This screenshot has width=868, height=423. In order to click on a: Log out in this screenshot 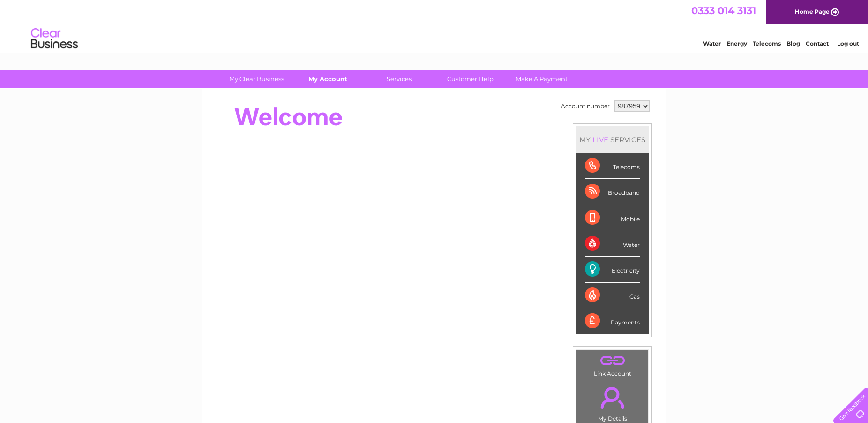, I will do `click(848, 43)`.